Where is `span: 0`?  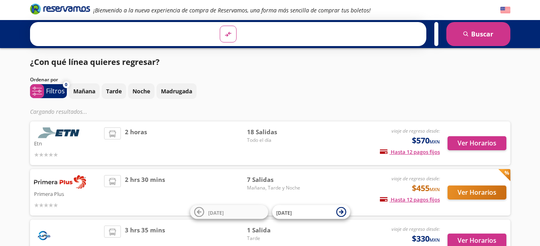
span: 0 is located at coordinates (66, 84).